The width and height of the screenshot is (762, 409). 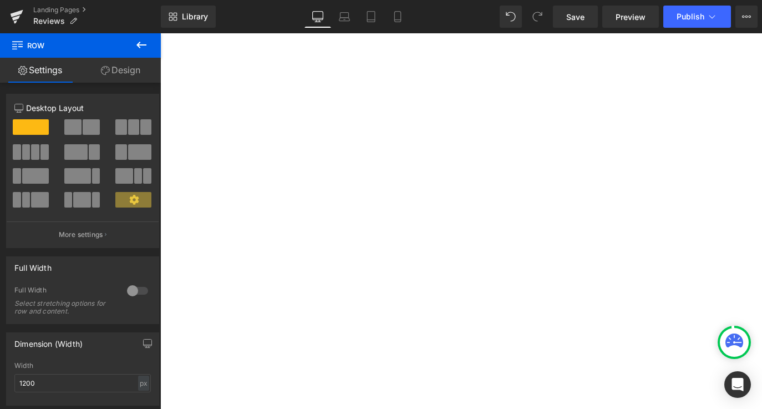 What do you see at coordinates (64, 307) in the screenshot?
I see `div: Select stretching options for row and content.` at bounding box center [64, 307].